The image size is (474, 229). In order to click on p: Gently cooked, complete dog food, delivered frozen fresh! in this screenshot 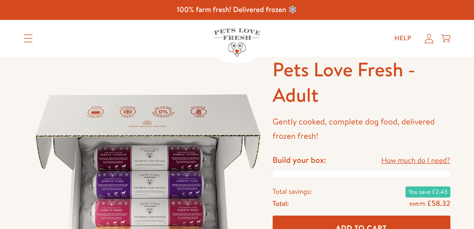, I will do `click(361, 129)`.